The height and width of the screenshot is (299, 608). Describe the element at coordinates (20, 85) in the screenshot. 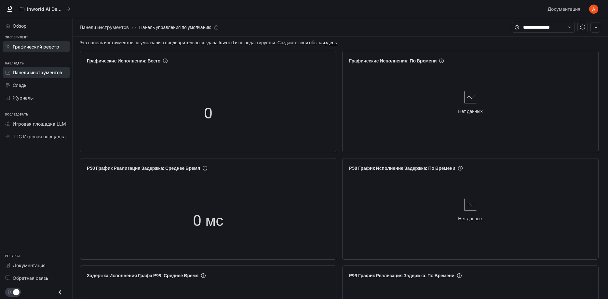

I see `span: Следы` at that location.